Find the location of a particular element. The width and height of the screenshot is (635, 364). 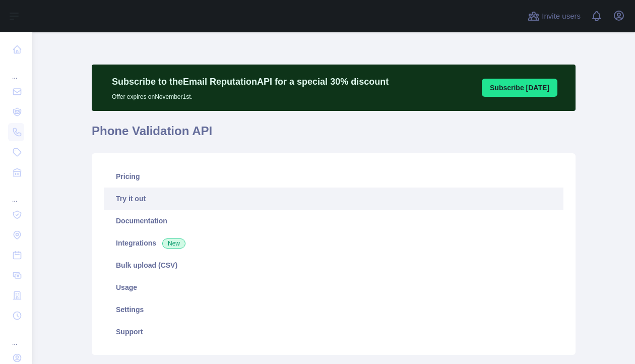

a: Documentation is located at coordinates (334, 221).